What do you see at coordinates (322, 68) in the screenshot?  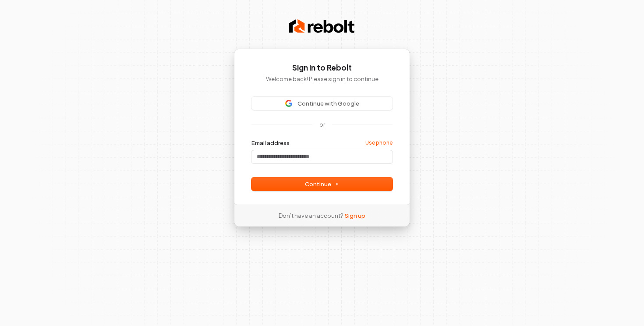 I see `h1: Sign in to Rebolt` at bounding box center [322, 68].